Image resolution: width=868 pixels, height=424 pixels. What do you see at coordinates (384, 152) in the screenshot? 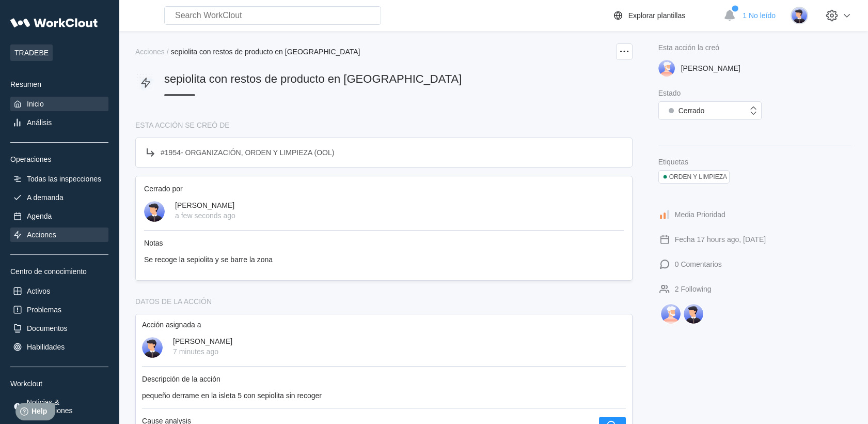
I see `a: #1954- ORGANIZACIÓN, ORDEN Y LIMPIEZA (OOL)` at bounding box center [384, 152].